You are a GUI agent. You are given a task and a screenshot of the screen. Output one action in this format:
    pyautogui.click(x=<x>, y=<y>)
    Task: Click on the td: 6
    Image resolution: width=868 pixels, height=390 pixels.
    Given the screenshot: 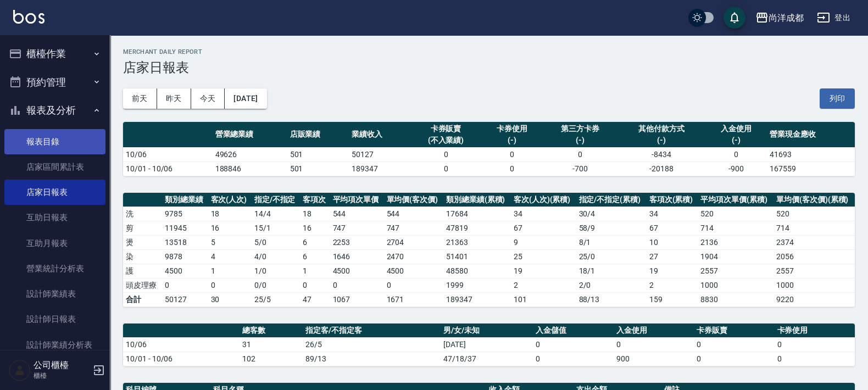 What is the action you would take?
    pyautogui.click(x=315, y=257)
    